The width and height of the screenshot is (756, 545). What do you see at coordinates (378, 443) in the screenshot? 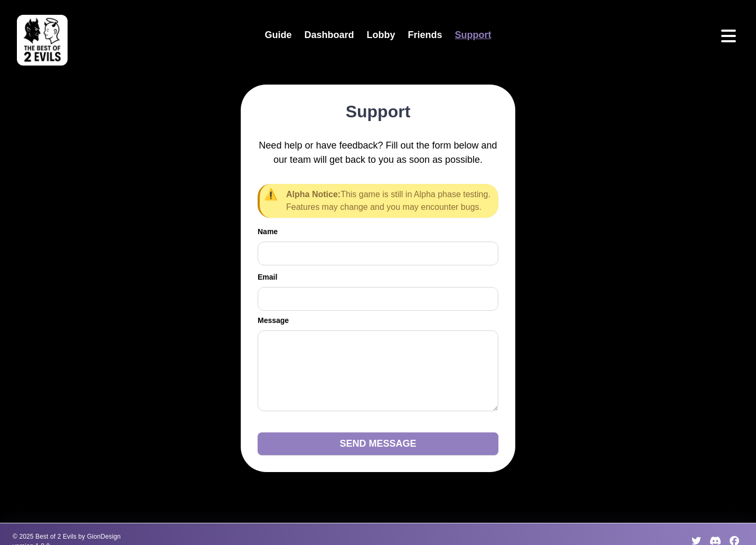
I see `button: Send Message` at bounding box center [378, 443].